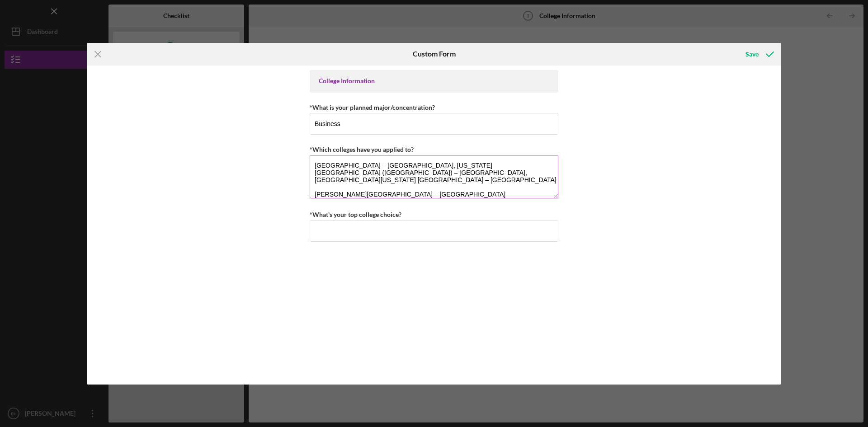 Image resolution: width=868 pixels, height=427 pixels. I want to click on label: *Which colleges have you applied to?, so click(361, 149).